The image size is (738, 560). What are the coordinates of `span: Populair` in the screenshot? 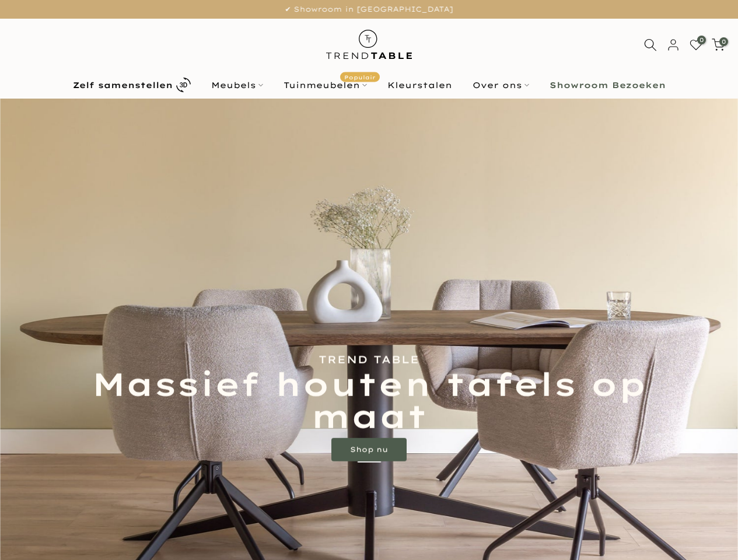 It's located at (360, 76).